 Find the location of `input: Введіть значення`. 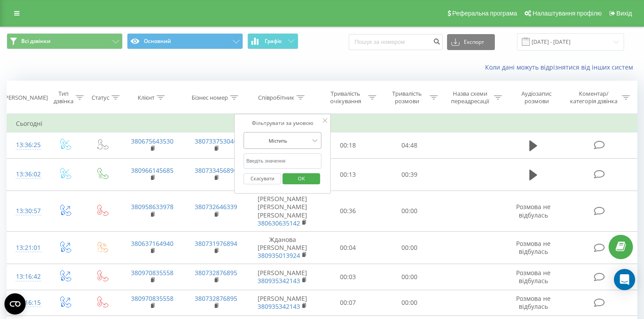

input: Введіть значення is located at coordinates (283, 161).